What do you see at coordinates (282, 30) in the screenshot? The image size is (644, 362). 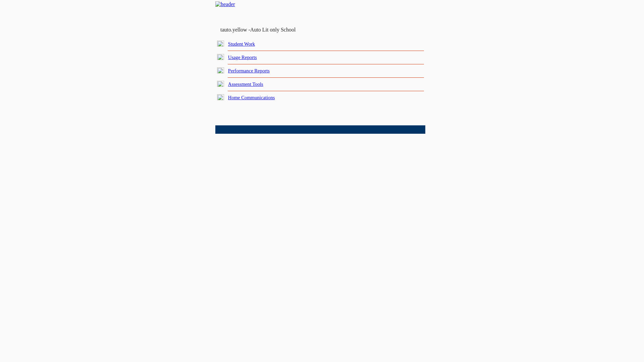 I see `td: tauto.yellow -` at bounding box center [282, 30].